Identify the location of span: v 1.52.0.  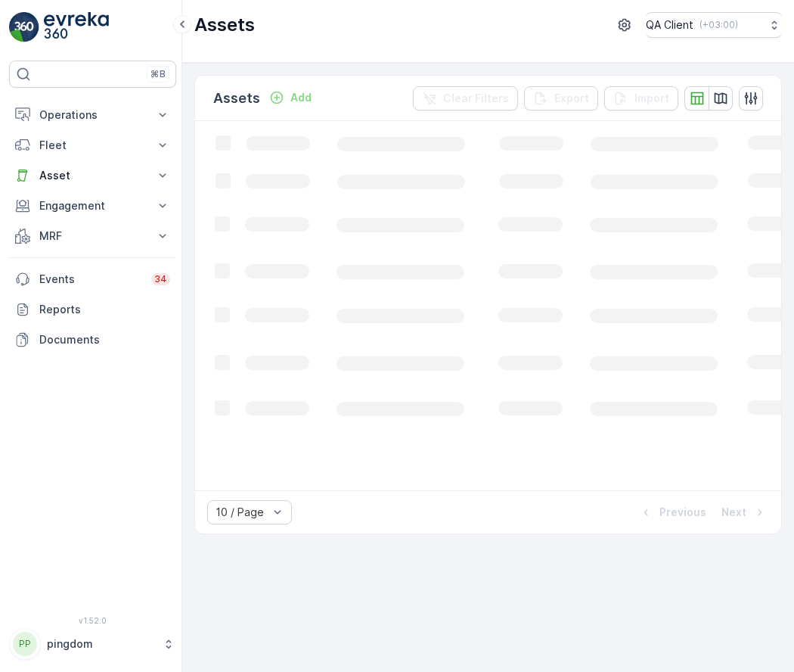
(92, 621).